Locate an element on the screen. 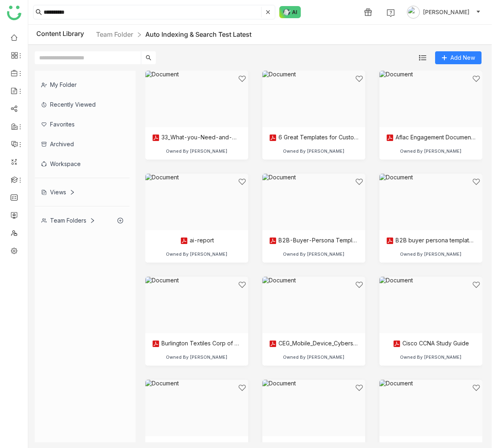 The image size is (492, 448). img: avatar is located at coordinates (413, 12).